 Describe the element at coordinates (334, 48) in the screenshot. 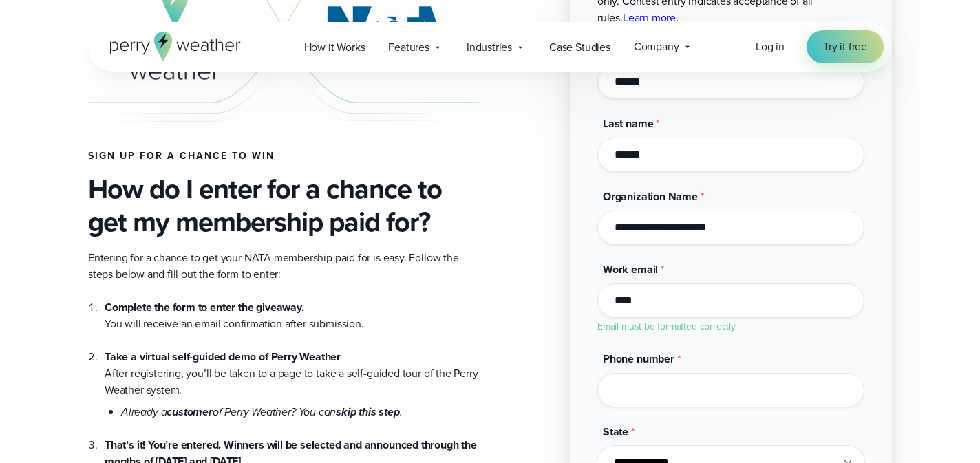

I see `span: How it Works` at that location.